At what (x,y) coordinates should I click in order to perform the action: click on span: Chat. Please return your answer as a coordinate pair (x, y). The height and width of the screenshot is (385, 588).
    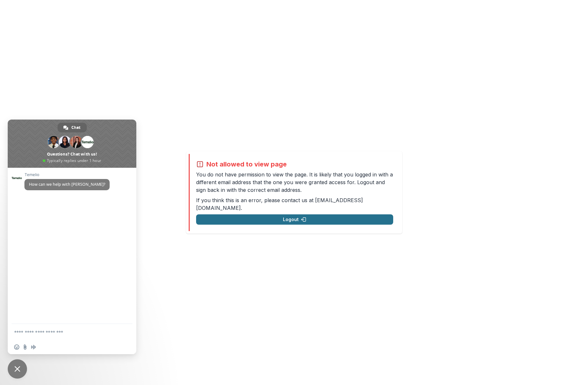
    Looking at the image, I should click on (76, 128).